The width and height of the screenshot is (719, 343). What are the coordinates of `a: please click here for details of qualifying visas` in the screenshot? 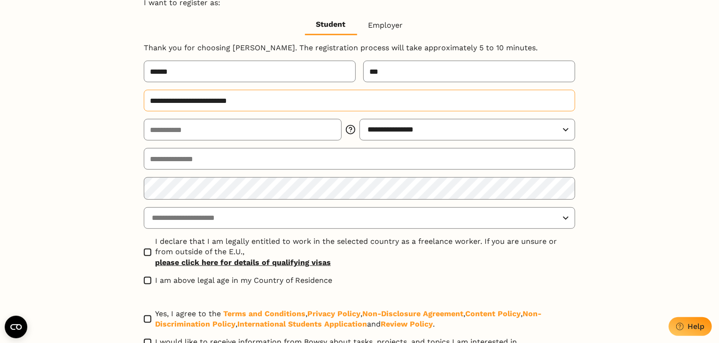 It's located at (365, 263).